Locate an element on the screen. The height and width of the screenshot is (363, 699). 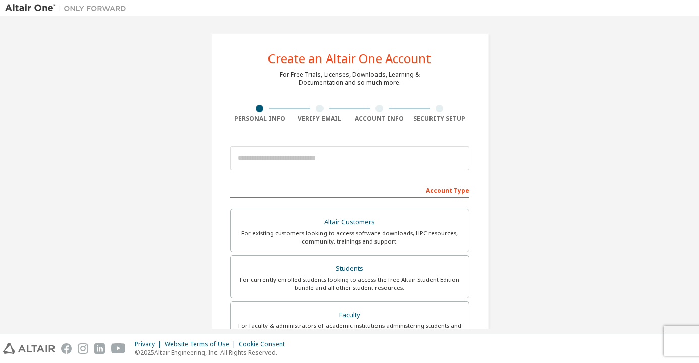
img: altair_logo.svg is located at coordinates (29, 349).